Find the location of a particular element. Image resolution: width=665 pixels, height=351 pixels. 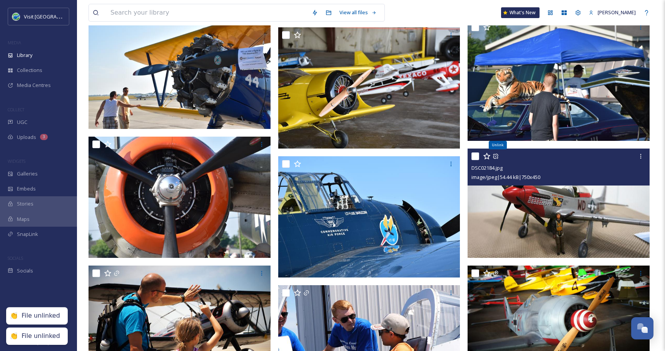

span: SnapLink is located at coordinates (27, 234).